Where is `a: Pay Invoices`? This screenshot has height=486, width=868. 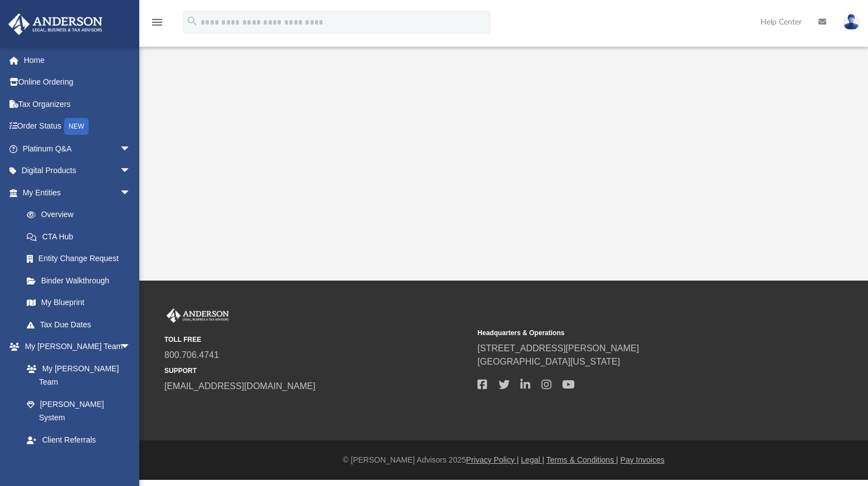
a: Pay Invoices is located at coordinates (642, 460).